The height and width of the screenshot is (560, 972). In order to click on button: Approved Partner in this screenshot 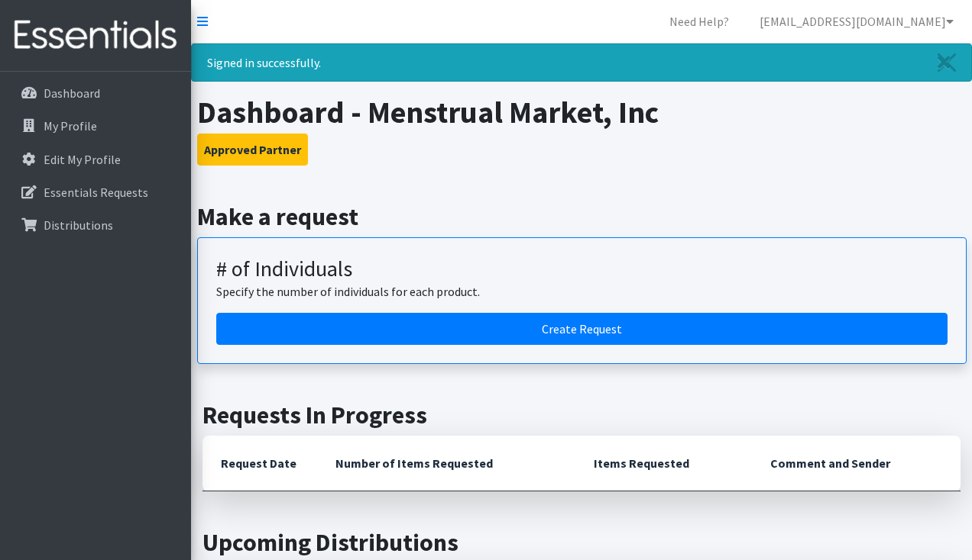, I will do `click(252, 150)`.